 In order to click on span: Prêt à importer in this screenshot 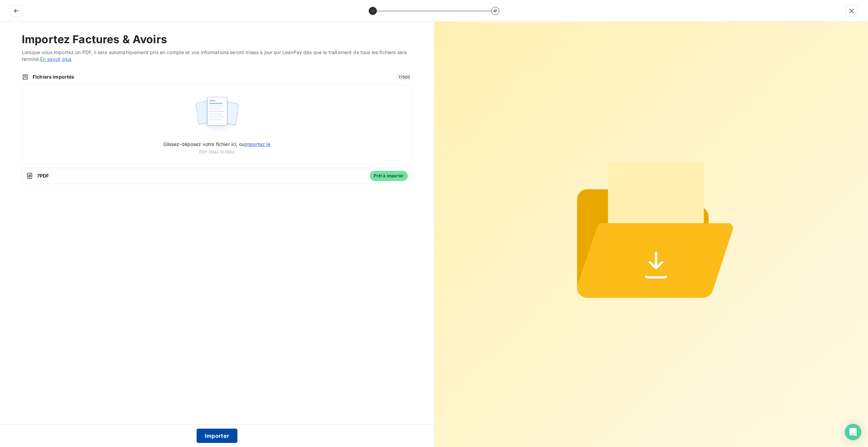, I will do `click(389, 176)`.